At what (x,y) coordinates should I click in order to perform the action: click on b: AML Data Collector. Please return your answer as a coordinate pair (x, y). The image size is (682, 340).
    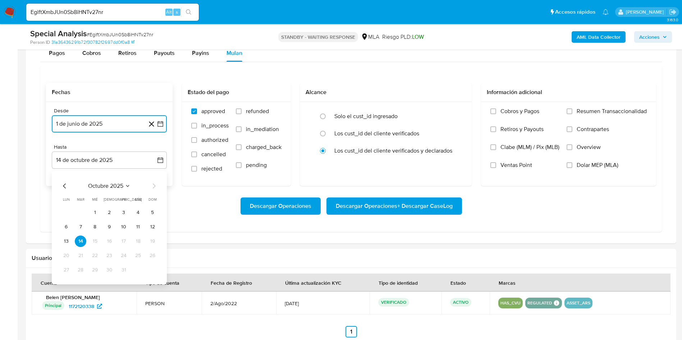
    Looking at the image, I should click on (599, 37).